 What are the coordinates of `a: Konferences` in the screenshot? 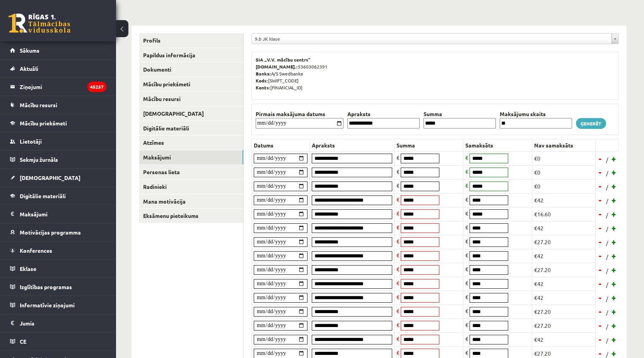 It's located at (58, 250).